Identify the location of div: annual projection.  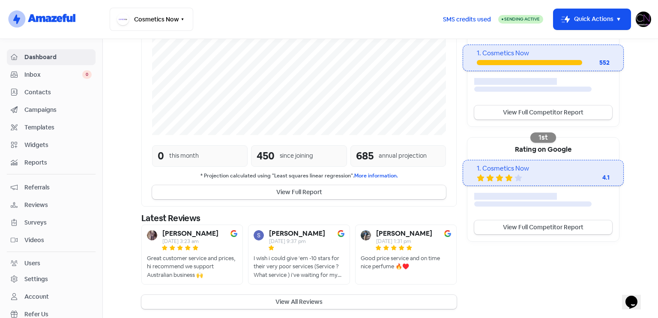
(403, 156).